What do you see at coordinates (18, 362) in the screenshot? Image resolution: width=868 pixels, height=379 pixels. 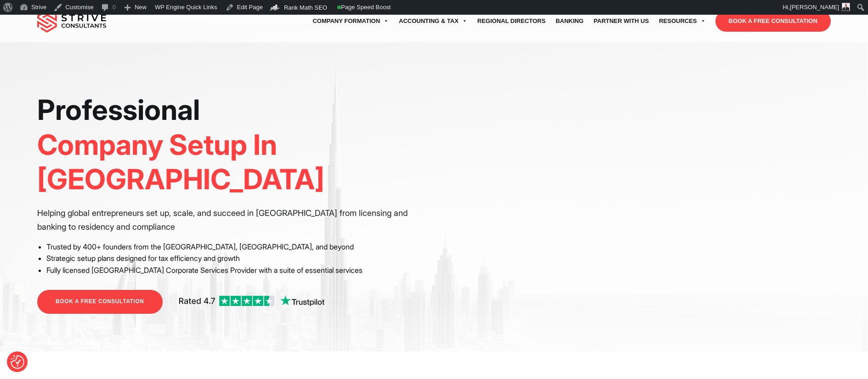 I see `button: Consent Preferences` at bounding box center [18, 362].